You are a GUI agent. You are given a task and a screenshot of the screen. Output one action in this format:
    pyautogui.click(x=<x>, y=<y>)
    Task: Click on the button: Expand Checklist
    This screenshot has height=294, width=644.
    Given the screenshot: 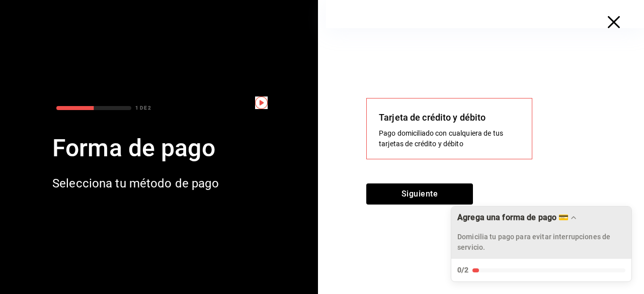 What is the action you would take?
    pyautogui.click(x=541, y=244)
    